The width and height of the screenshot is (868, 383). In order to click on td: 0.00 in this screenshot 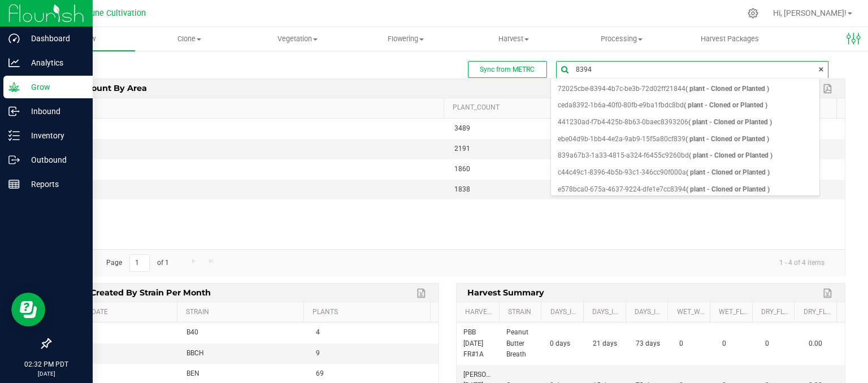, I will do `click(823, 344)`.